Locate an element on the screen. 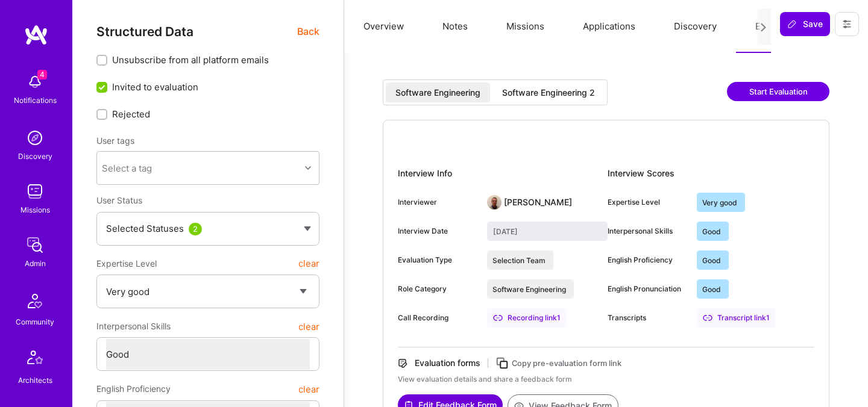  button: Start Evaluation is located at coordinates (778, 91).